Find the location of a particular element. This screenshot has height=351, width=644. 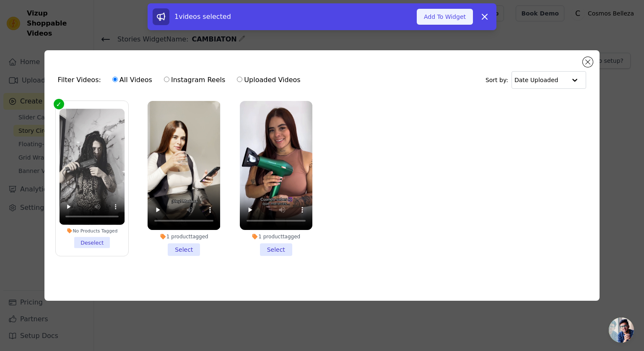

label: All Videos is located at coordinates (132, 80).